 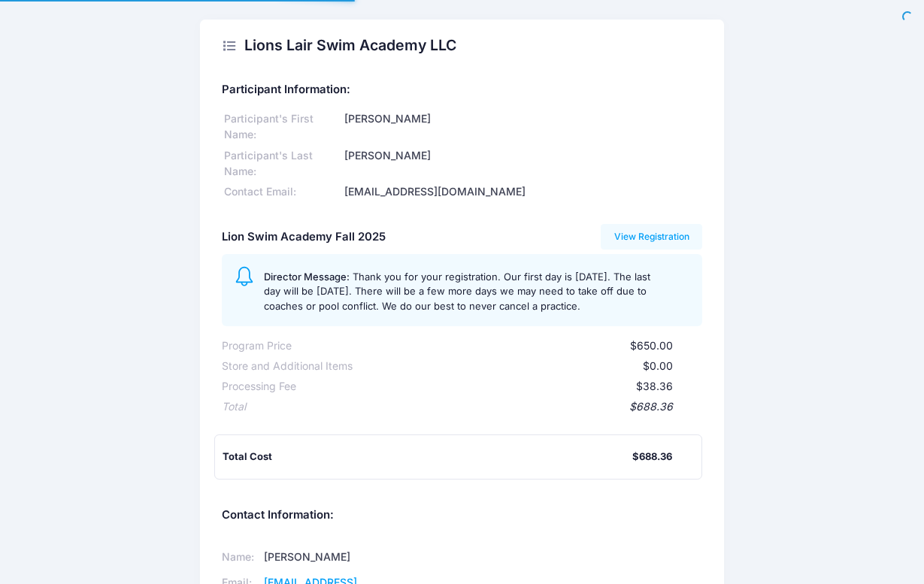 What do you see at coordinates (512, 366) in the screenshot?
I see `div: $0.00` at bounding box center [512, 366].